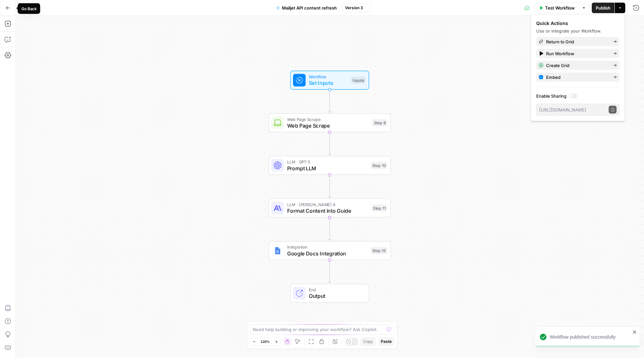  What do you see at coordinates (379, 251) in the screenshot?
I see `div: Step 15` at bounding box center [379, 251].